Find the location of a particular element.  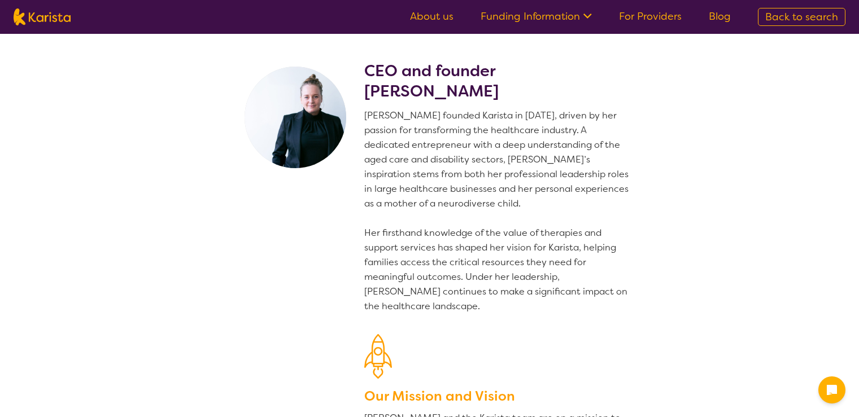

h3: Our Mission and Vision is located at coordinates (499, 396).